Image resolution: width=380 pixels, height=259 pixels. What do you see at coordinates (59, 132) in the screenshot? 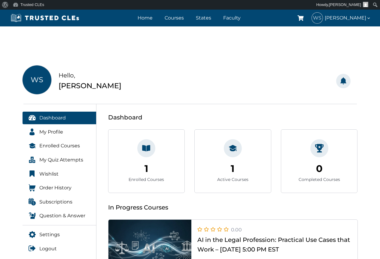
I see `a: My Profile` at bounding box center [59, 132].